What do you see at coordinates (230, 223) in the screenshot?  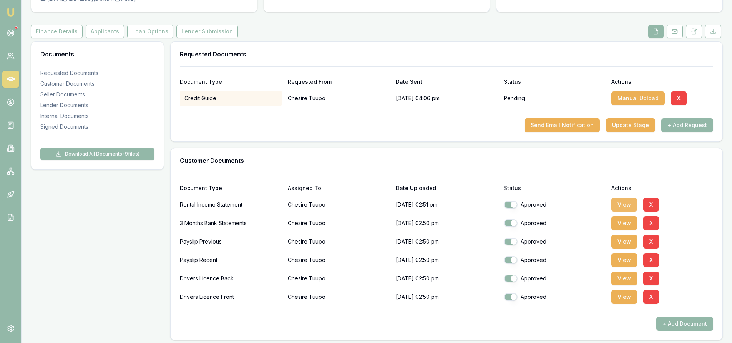 I see `div: 3 Months Bank Statements` at bounding box center [230, 223].